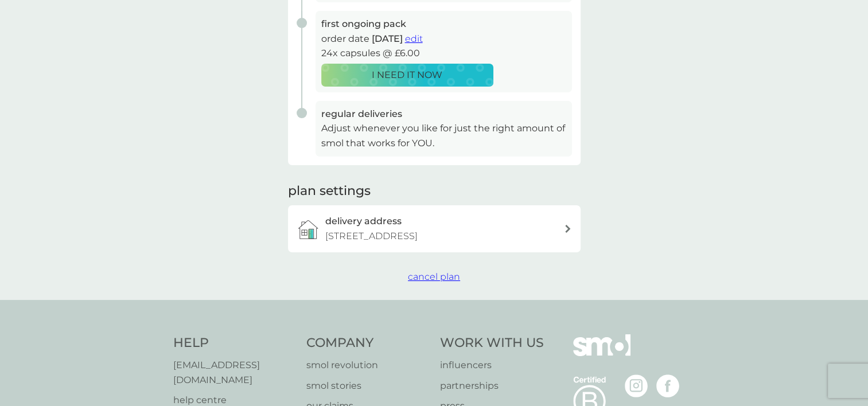  Describe the element at coordinates (407, 75) in the screenshot. I see `p: I NEED IT NOW` at that location.